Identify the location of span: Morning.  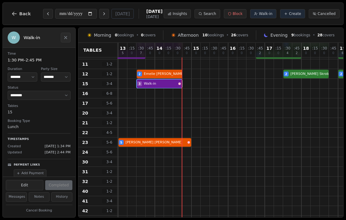
(102, 35).